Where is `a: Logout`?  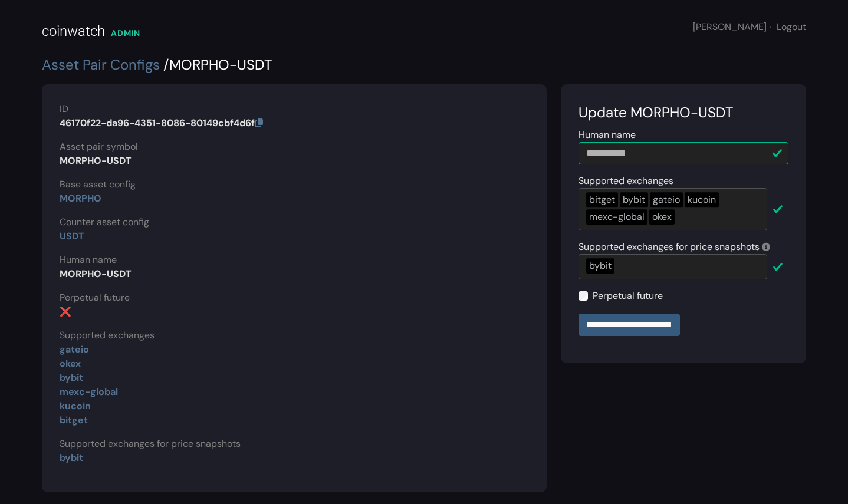
a: Logout is located at coordinates (791, 27).